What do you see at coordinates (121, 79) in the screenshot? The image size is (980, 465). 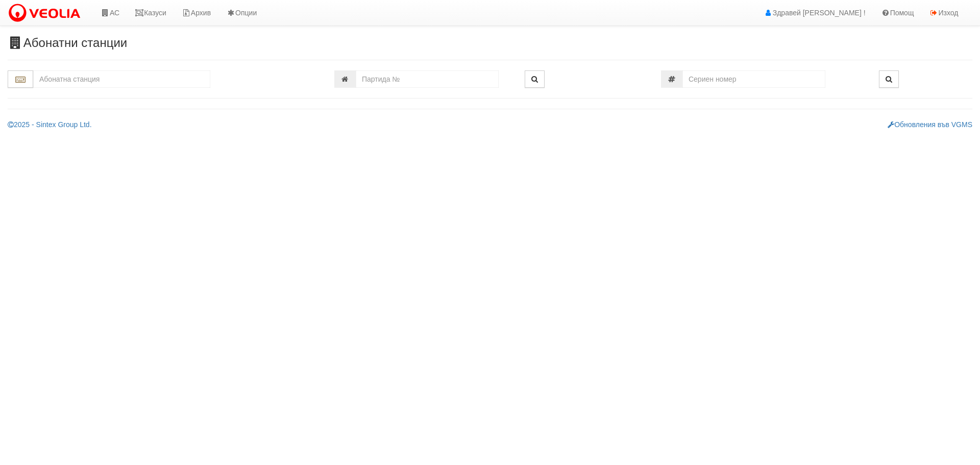 I see `input: Абонатна станция` at bounding box center [121, 79].